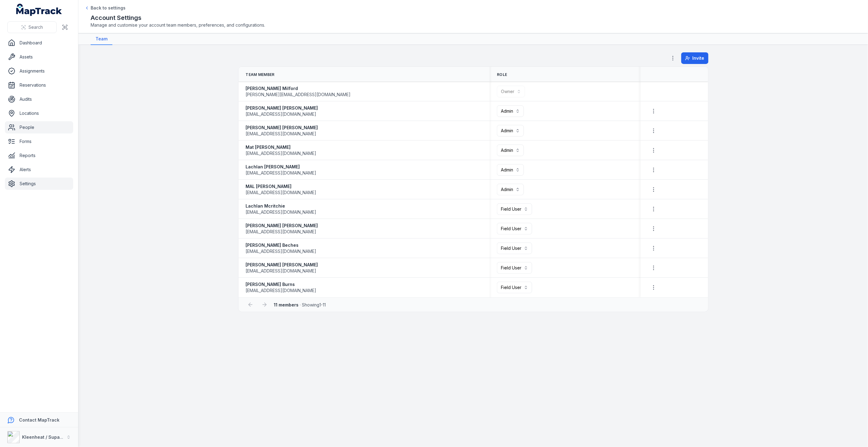  What do you see at coordinates (39, 127) in the screenshot?
I see `a: People` at bounding box center [39, 127].